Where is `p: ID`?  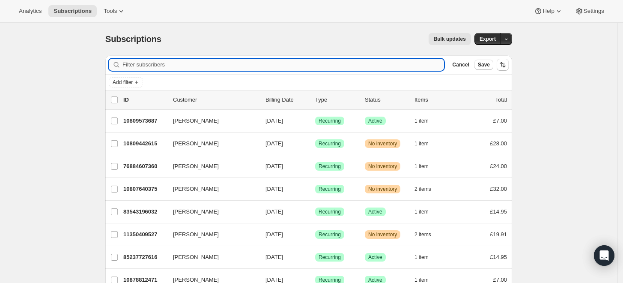
p: ID is located at coordinates (145, 100).